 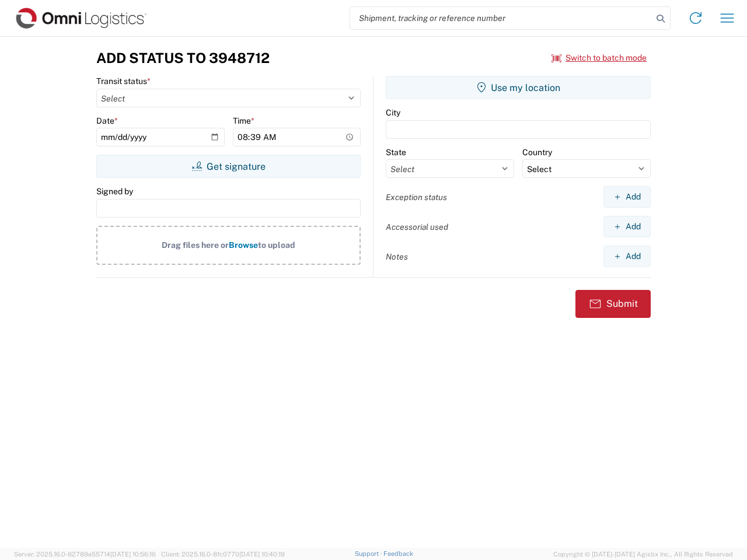 I want to click on label: Exception status, so click(x=416, y=197).